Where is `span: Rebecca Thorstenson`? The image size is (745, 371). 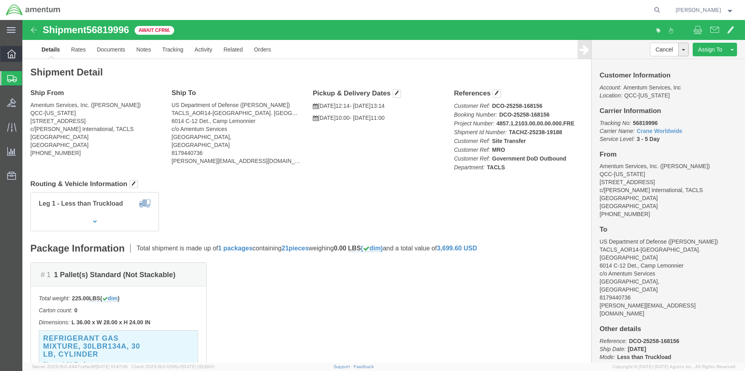 span: Rebecca Thorstenson is located at coordinates (698, 10).